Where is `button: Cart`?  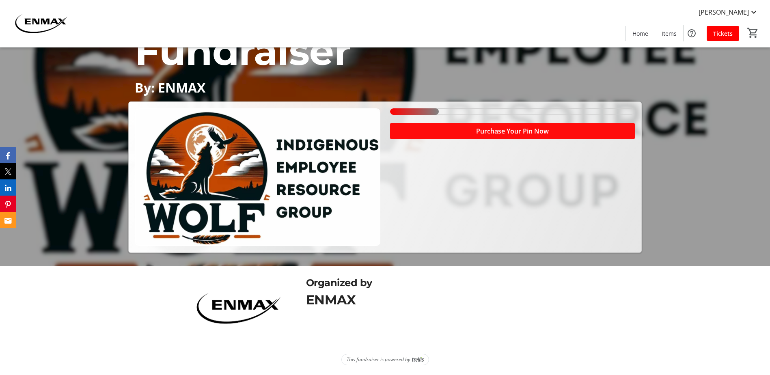 button: Cart is located at coordinates (753, 33).